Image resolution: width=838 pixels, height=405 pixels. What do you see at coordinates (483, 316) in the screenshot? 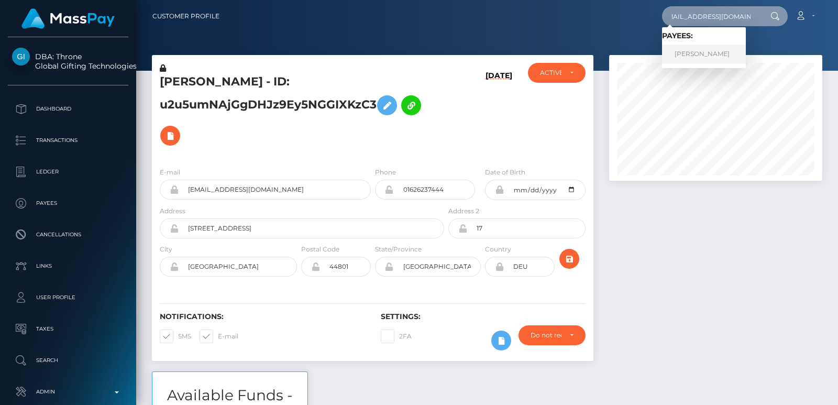
I see `h6: Settings:` at bounding box center [483, 316].